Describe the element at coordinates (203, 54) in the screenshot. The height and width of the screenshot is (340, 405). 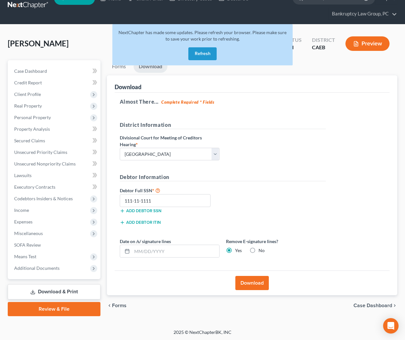
I see `button: Refresh` at that location.